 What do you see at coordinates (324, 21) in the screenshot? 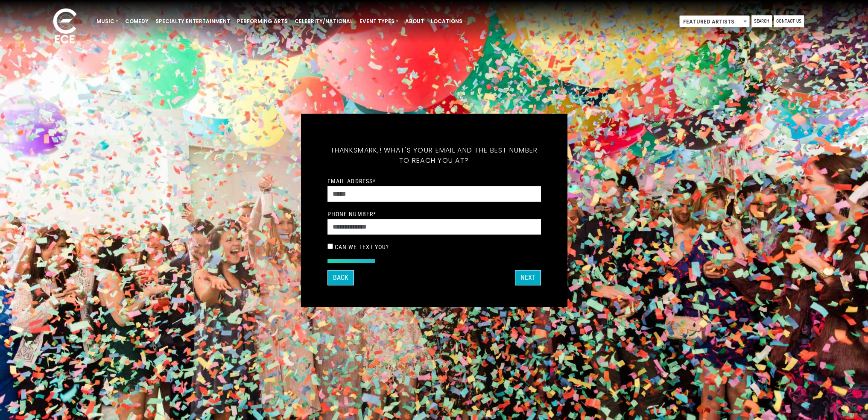
I see `a: Celebrity/National` at bounding box center [324, 21].